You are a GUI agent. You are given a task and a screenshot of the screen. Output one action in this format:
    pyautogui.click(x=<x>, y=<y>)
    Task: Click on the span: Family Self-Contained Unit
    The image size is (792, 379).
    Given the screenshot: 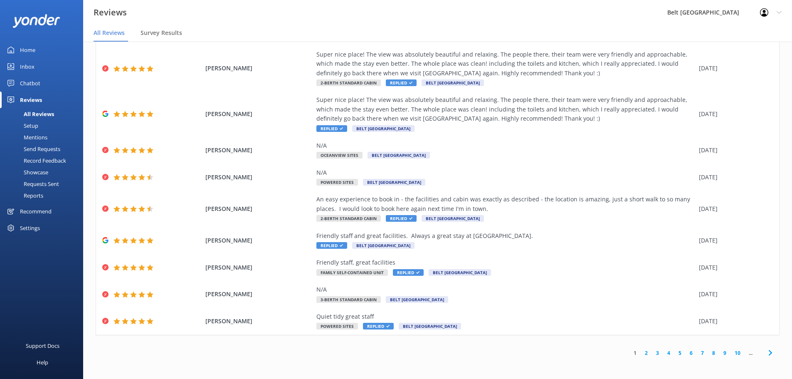 What is the action you would take?
    pyautogui.click(x=352, y=272)
    